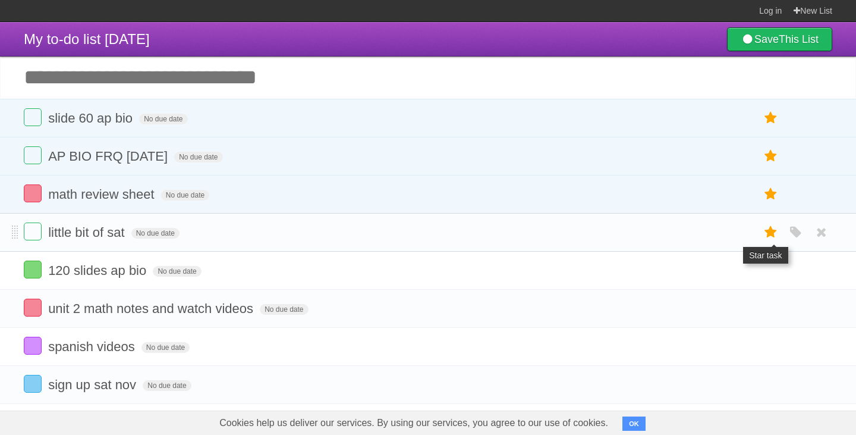 This screenshot has width=856, height=435. I want to click on span: math review sheet, so click(103, 194).